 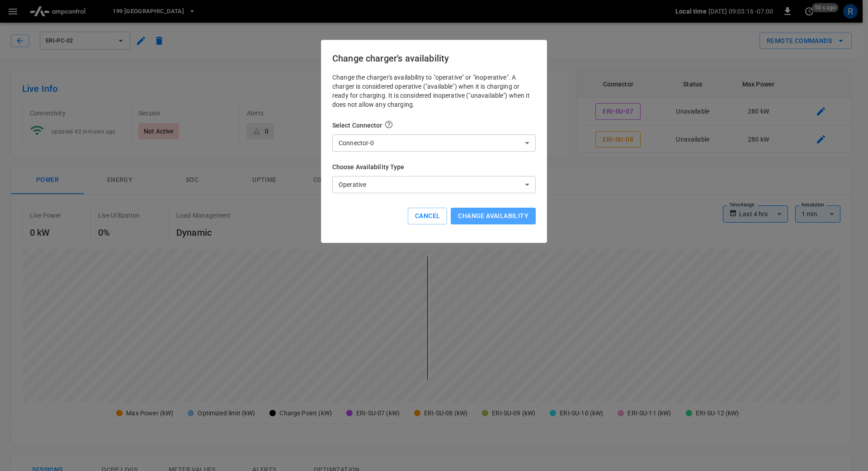 What do you see at coordinates (434, 143) in the screenshot?
I see `div: Connector-0` at bounding box center [434, 143].